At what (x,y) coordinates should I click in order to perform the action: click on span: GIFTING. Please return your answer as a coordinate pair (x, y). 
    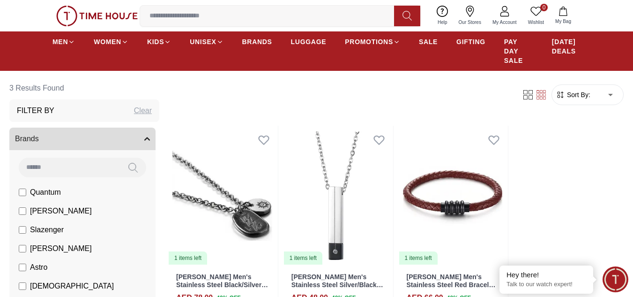
    Looking at the image, I should click on (471, 42).